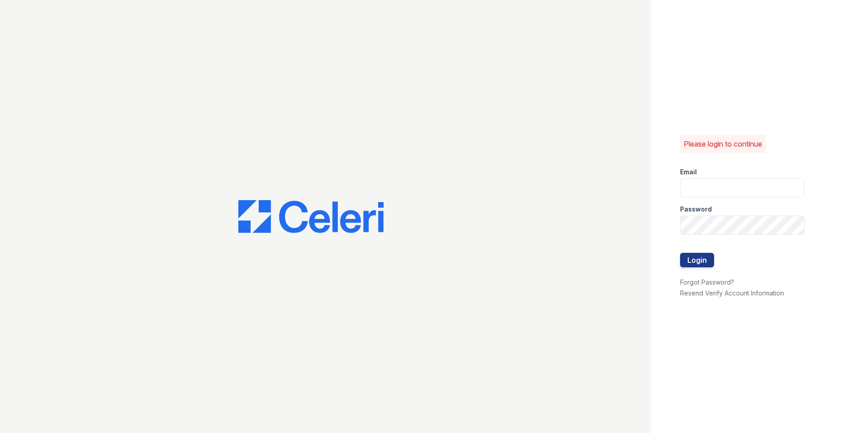  Describe the element at coordinates (723, 144) in the screenshot. I see `p: Please login to continue` at that location.